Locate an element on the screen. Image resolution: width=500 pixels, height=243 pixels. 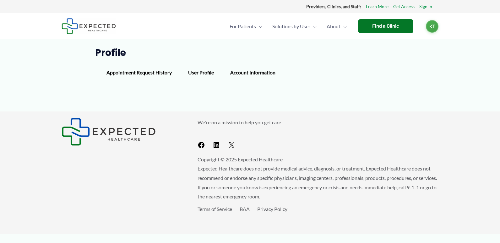
a: For PatientsMenu Toggle is located at coordinates (246, 26).